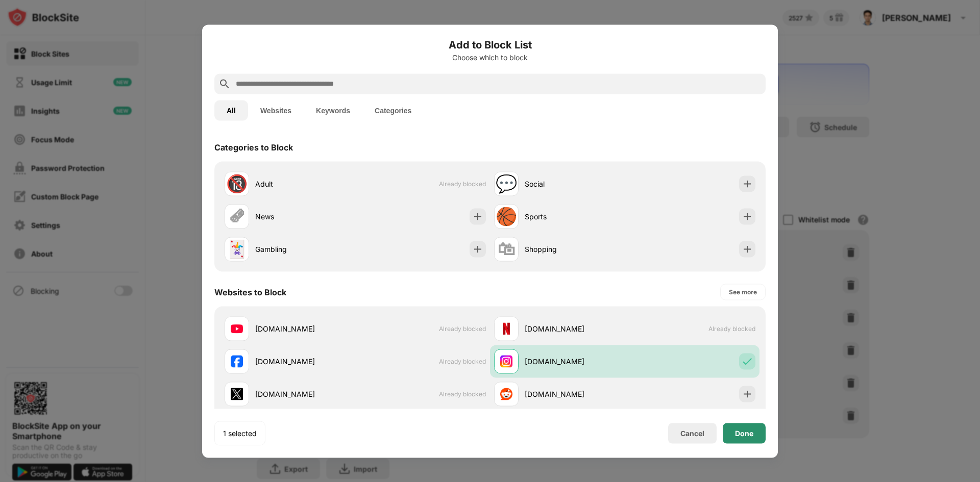 Image resolution: width=980 pixels, height=482 pixels. Describe the element at coordinates (240, 434) in the screenshot. I see `div: 1 selected` at that location.